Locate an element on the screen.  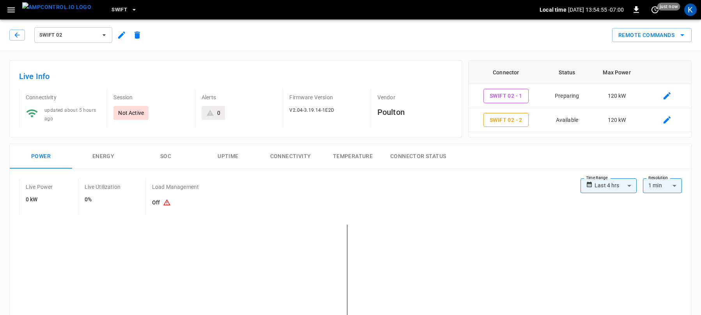
button: Swift 02 - 1 is located at coordinates (506, 96).